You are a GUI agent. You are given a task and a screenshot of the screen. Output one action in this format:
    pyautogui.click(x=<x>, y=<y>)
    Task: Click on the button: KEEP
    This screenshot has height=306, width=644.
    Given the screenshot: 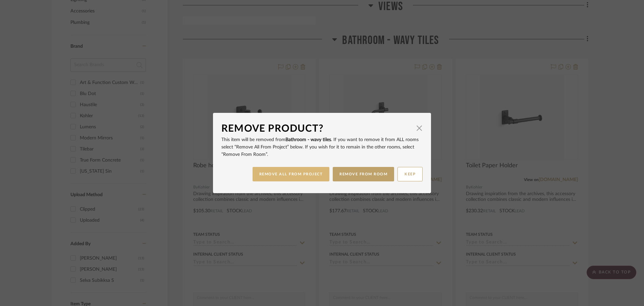 What is the action you would take?
    pyautogui.click(x=410, y=174)
    